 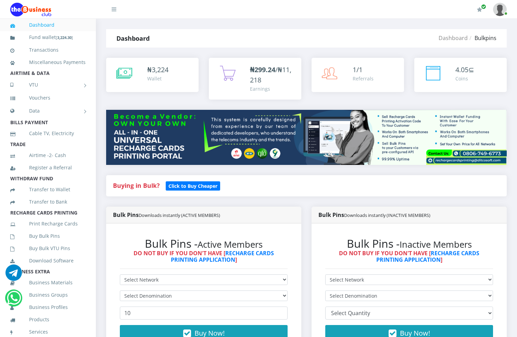 What do you see at coordinates (48, 295) in the screenshot?
I see `a: Business Groups` at bounding box center [48, 295].